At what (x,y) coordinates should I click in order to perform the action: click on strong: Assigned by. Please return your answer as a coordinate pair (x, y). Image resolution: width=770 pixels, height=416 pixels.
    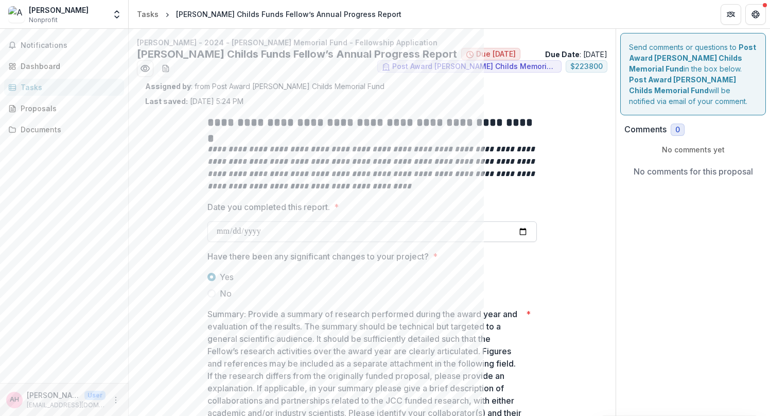
    Looking at the image, I should click on (168, 86).